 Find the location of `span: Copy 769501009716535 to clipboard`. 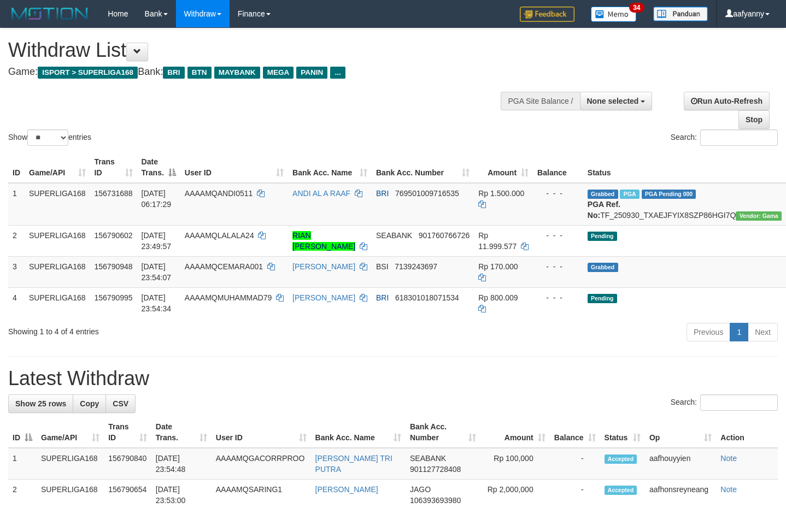

span: Copy 769501009716535 to clipboard is located at coordinates (427, 193).